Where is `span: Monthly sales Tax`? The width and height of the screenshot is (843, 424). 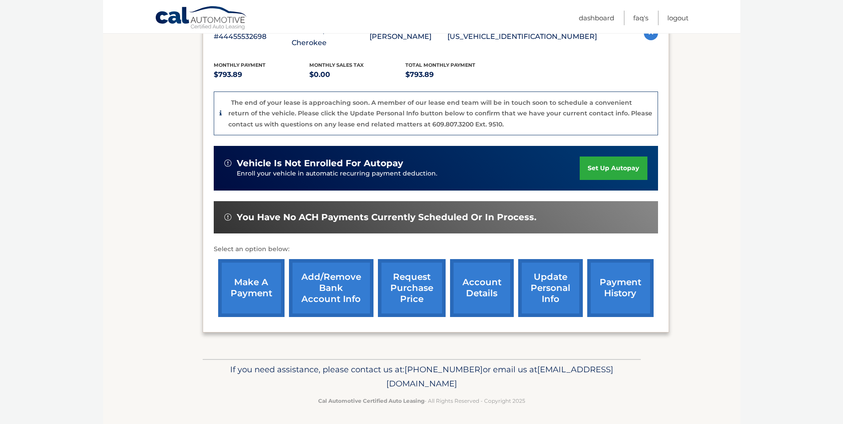
span: Monthly sales Tax is located at coordinates (336, 65).